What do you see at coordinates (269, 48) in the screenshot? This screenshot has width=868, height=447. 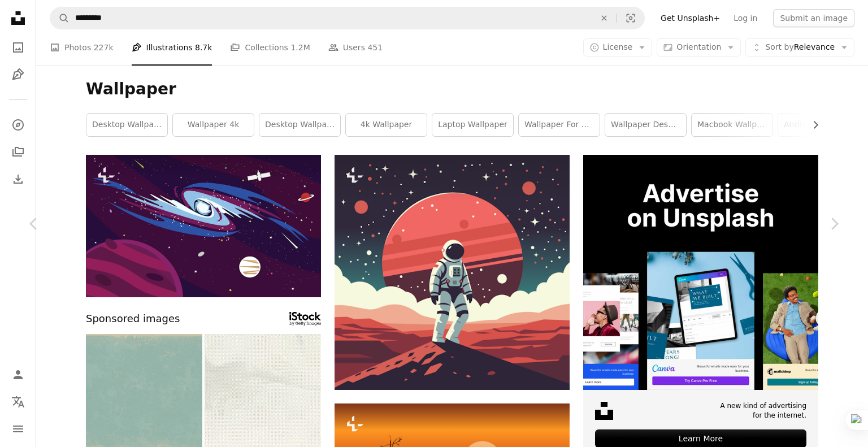 I see `a: Collections 1.2M` at bounding box center [269, 48].